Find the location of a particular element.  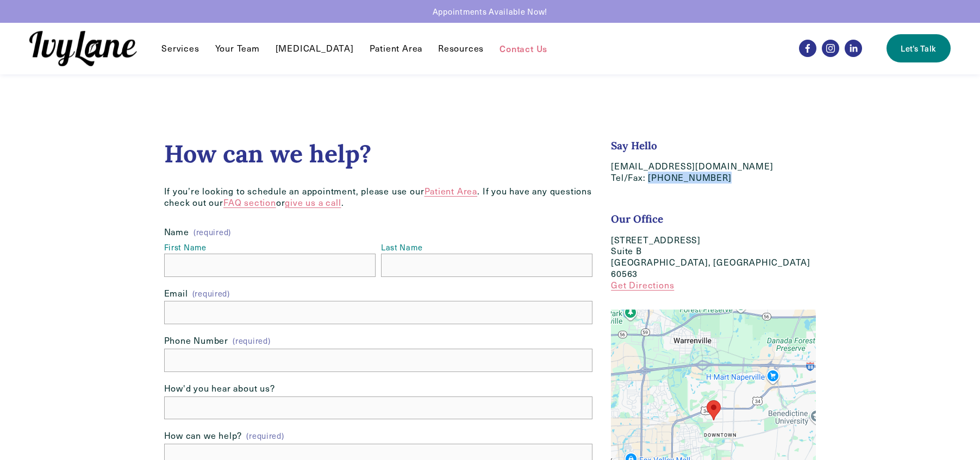

p: If you’re looking to schedule an appointment, please use our . If you have any questions check ou... is located at coordinates (378, 197).